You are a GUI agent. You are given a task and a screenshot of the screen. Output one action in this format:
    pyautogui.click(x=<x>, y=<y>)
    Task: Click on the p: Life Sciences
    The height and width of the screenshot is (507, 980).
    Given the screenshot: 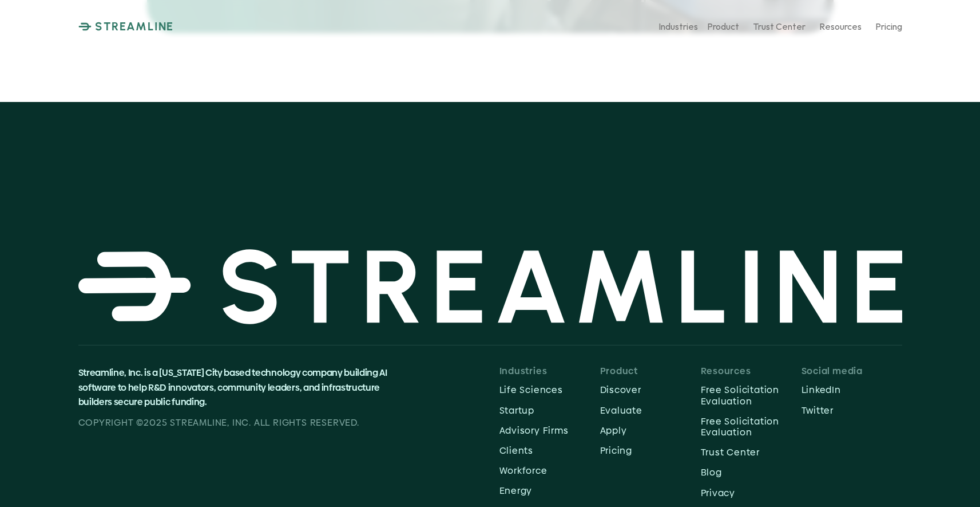 What is the action you would take?
    pyautogui.click(x=550, y=389)
    